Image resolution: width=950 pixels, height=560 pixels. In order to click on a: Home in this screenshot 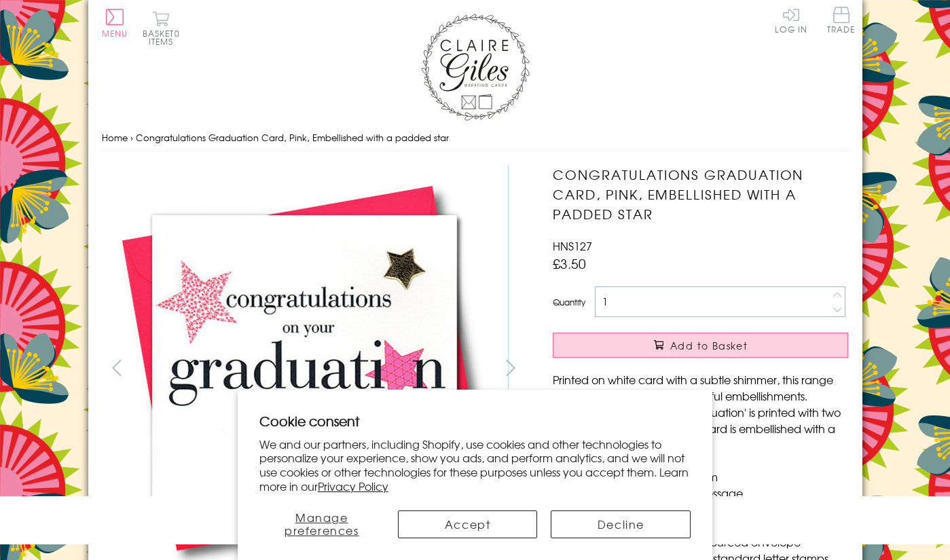, I will do `click(115, 137)`.